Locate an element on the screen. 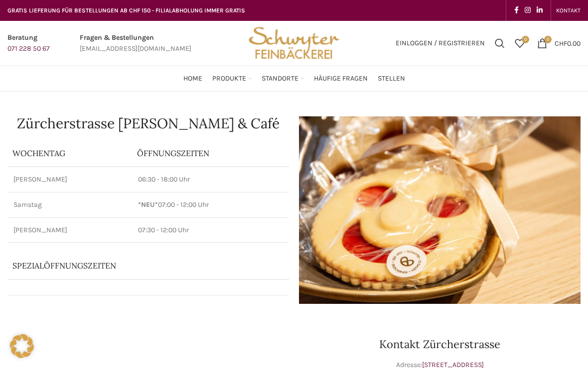  p: Wochentag is located at coordinates (70, 153).